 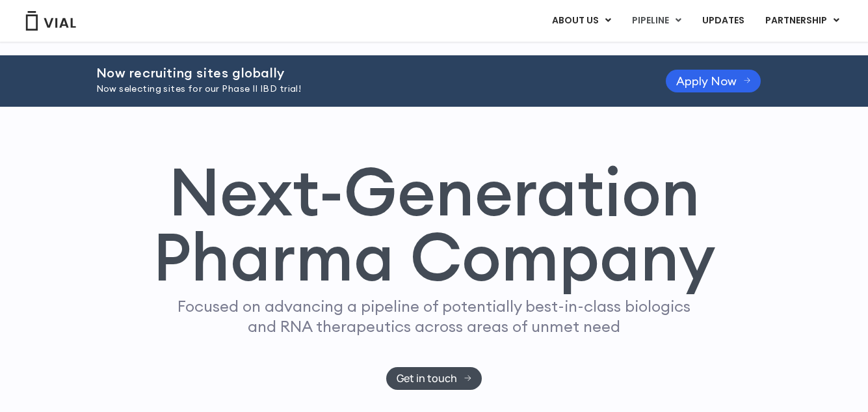 I want to click on p: Focused on advancing a pipeline of potentially best-in-class biologics and RNA therapeutics acros..., so click(x=434, y=316).